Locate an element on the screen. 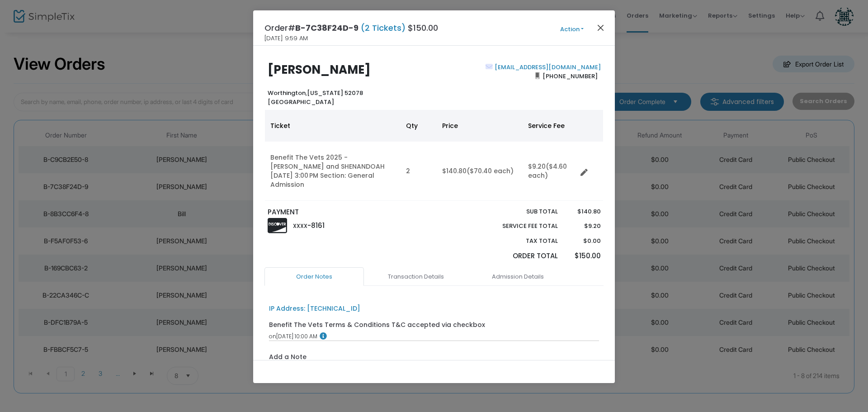 The height and width of the screenshot is (412, 868). span: Worthington, is located at coordinates (287, 93).